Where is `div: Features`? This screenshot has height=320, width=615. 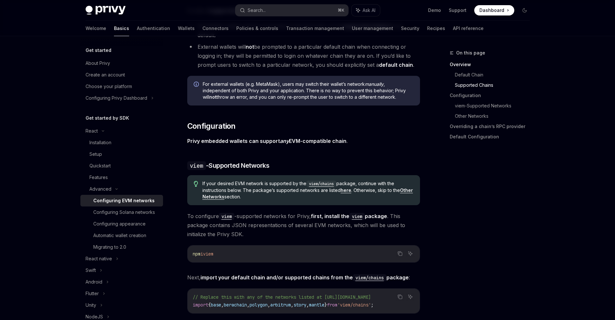 div: Features is located at coordinates (99, 178).